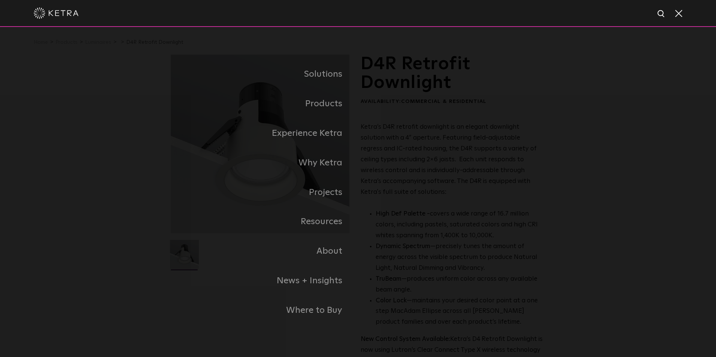 The width and height of the screenshot is (716, 357). Describe the element at coordinates (264, 251) in the screenshot. I see `a: About` at that location.